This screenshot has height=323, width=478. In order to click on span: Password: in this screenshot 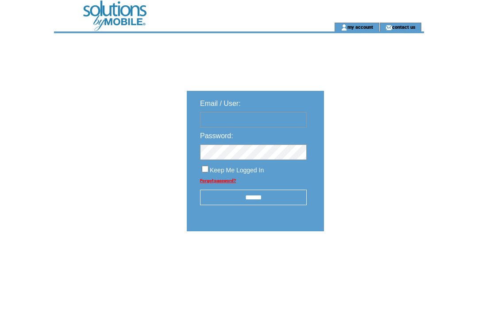, I will do `click(216, 135)`.